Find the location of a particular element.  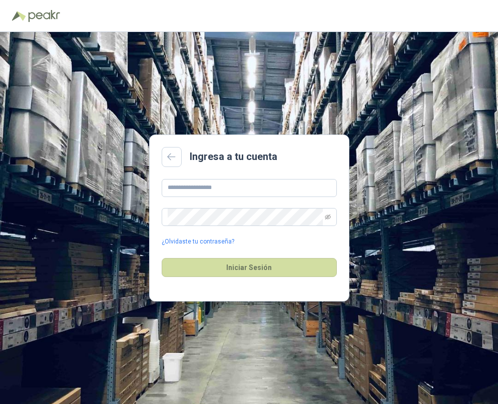

img: Logo is located at coordinates (19, 16).